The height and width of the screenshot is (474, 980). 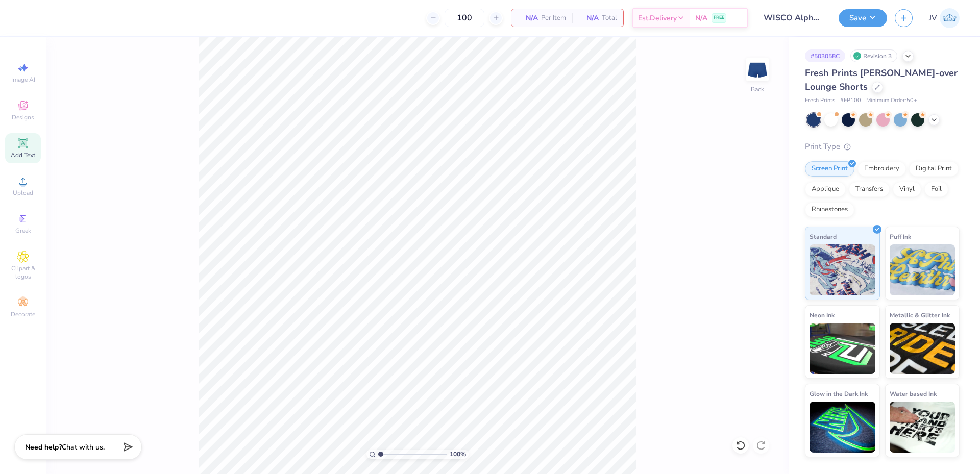 I want to click on img: Glow in the Dark Ink, so click(x=842, y=428).